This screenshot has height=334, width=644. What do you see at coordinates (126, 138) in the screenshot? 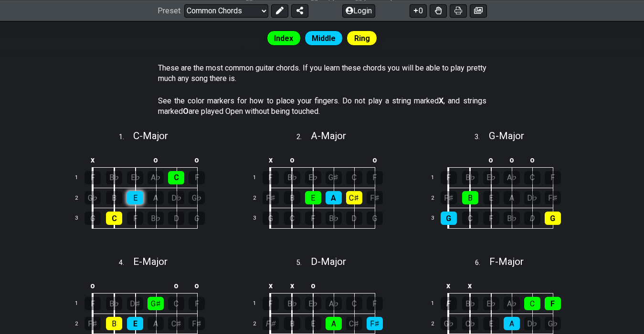
I see `span: 1 .` at bounding box center [126, 138].